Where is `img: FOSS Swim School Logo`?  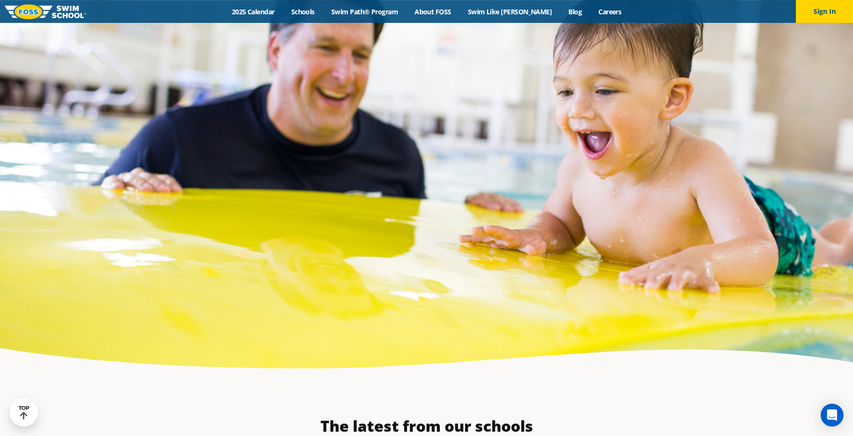 img: FOSS Swim School Logo is located at coordinates (45, 11).